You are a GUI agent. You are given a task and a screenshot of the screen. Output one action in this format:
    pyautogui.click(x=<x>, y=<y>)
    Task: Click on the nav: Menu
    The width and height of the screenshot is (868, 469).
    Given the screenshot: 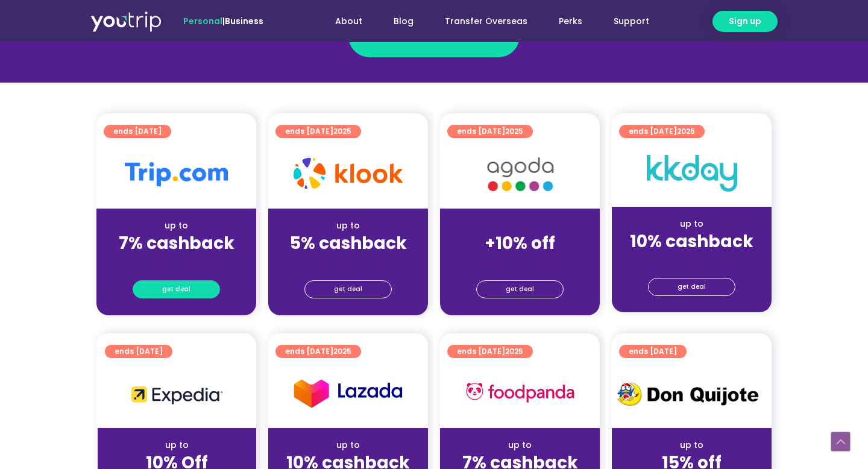 What is the action you would take?
    pyautogui.click(x=481, y=21)
    